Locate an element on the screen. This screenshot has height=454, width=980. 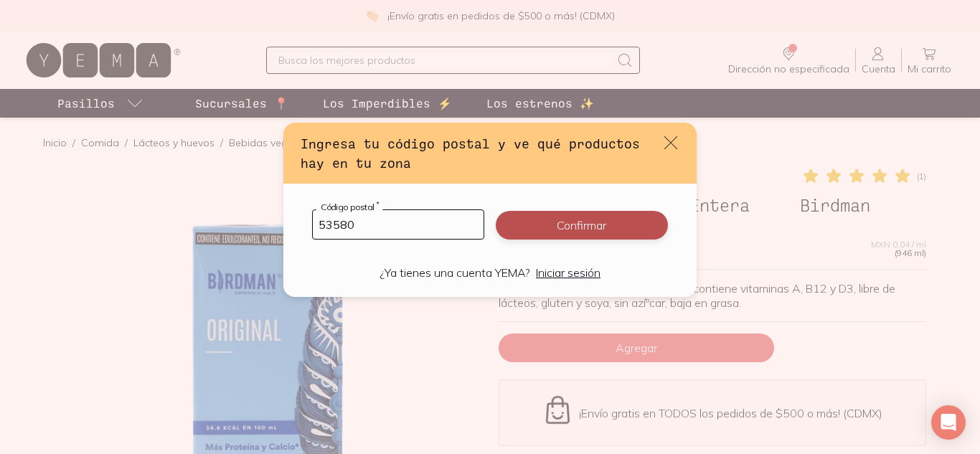
div: Open Intercom Messenger is located at coordinates (949, 422).